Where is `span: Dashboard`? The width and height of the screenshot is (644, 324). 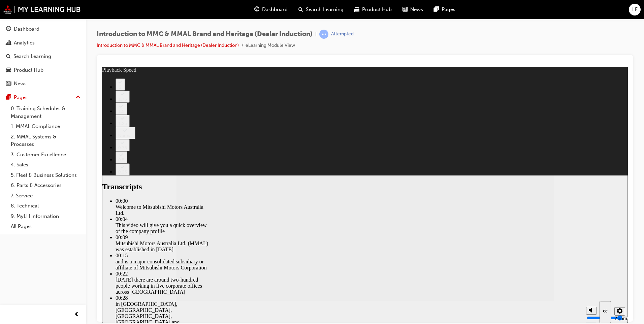 span: Dashboard is located at coordinates (275, 10).